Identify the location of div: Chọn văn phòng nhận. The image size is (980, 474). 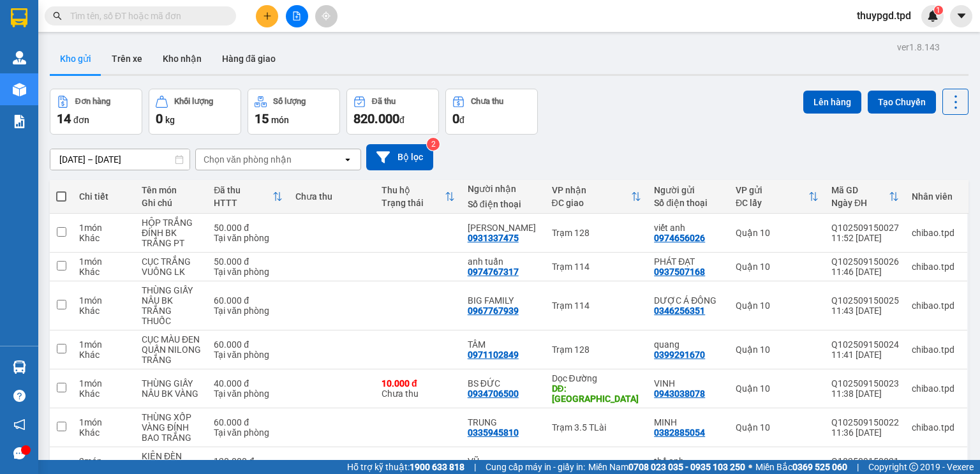
(248, 159).